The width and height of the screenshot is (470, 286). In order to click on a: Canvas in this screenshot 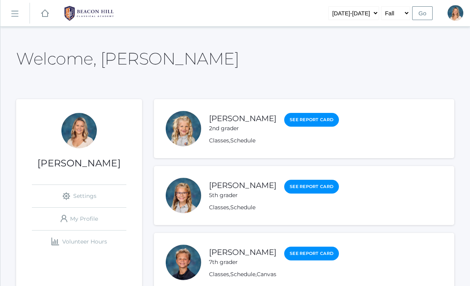, I will do `click(266, 274)`.